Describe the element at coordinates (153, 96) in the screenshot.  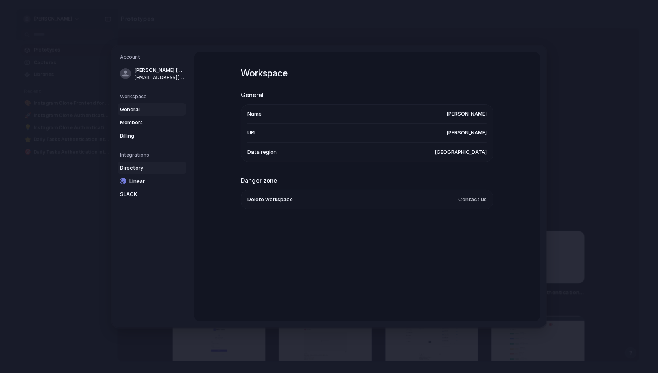
I see `h5: Workspace` at that location.